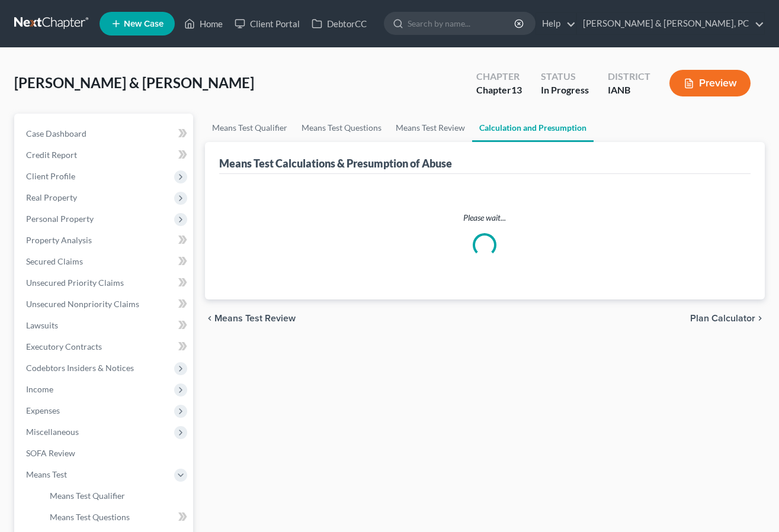  What do you see at coordinates (143, 24) in the screenshot?
I see `span: New Case` at bounding box center [143, 24].